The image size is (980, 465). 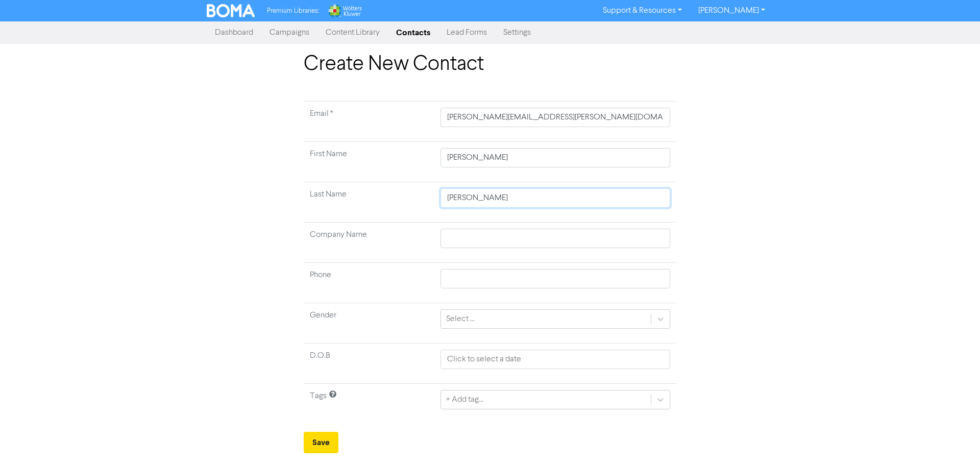 I want to click on h1: Create New Contact, so click(x=490, y=64).